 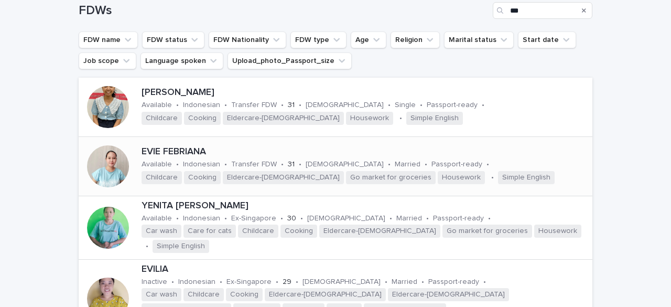 I want to click on p: EVILIA, so click(x=365, y=269).